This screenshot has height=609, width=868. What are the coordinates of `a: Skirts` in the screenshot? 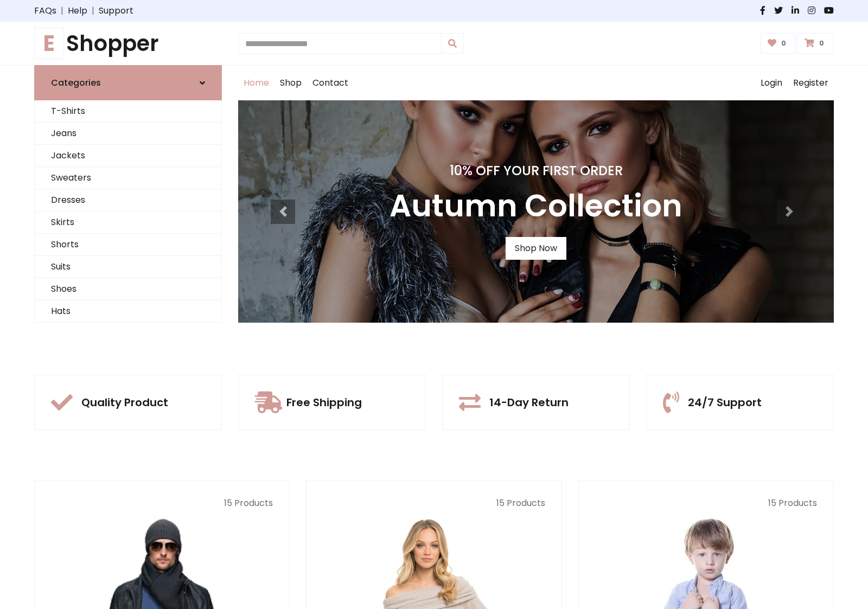 It's located at (128, 223).